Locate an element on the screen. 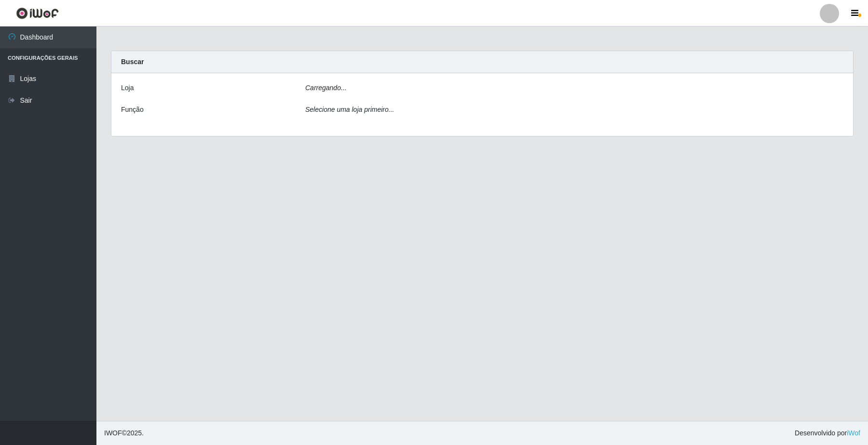 The width and height of the screenshot is (868, 445). img: CoreUI Logo is located at coordinates (37, 13).